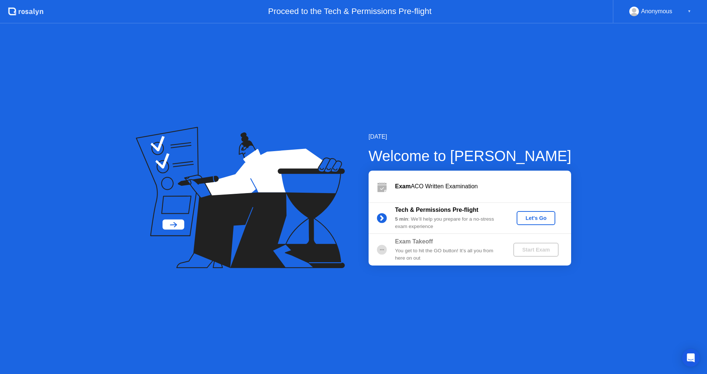  What do you see at coordinates (414, 241) in the screenshot?
I see `b: Exam Takeoff` at bounding box center [414, 241].